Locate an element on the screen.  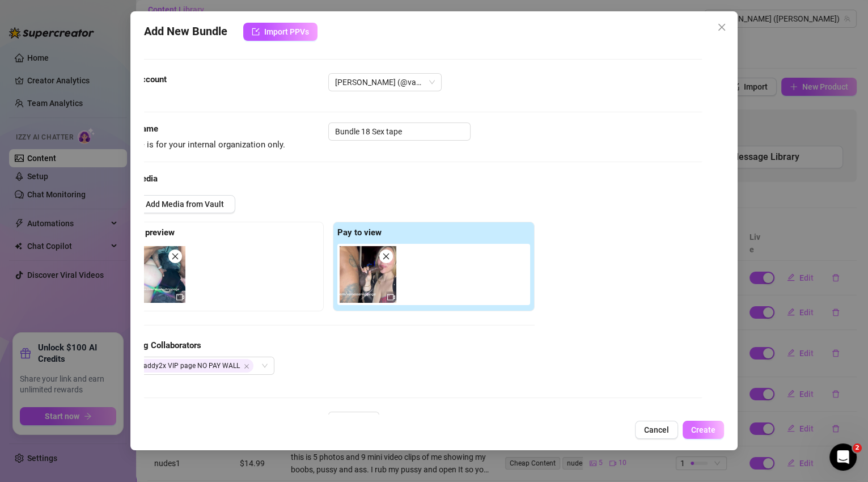
span: Cancel is located at coordinates (657, 430).